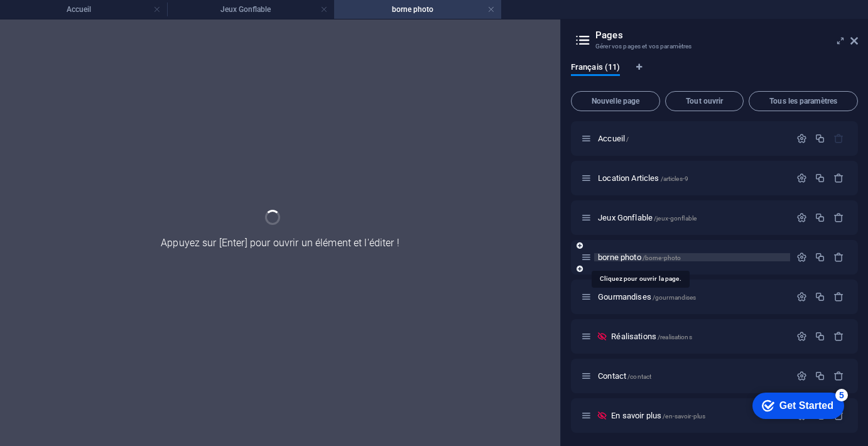 The image size is (868, 446). Describe the element at coordinates (699, 336) in the screenshot. I see `div: Réalisations/realisations` at that location.